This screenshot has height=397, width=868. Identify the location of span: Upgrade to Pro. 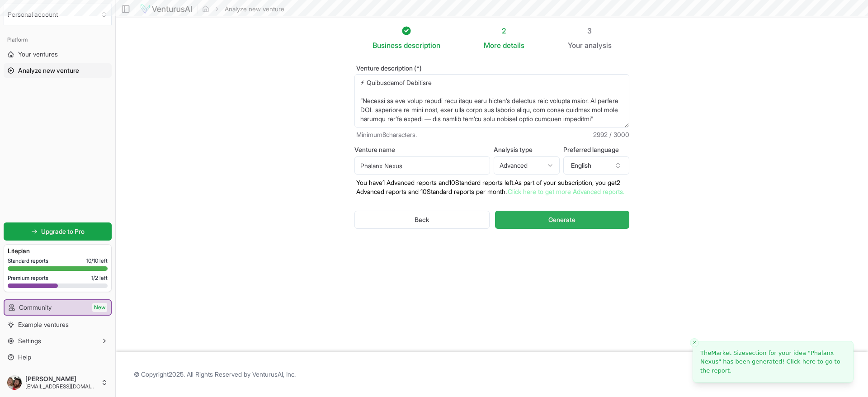
(63, 232).